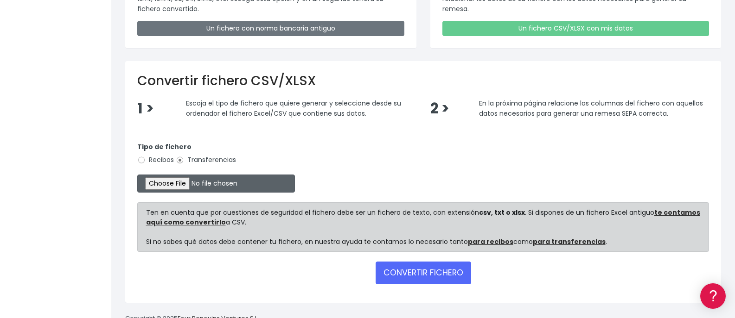  What do you see at coordinates (146, 108) in the screenshot?
I see `span: 1 >` at bounding box center [146, 108].